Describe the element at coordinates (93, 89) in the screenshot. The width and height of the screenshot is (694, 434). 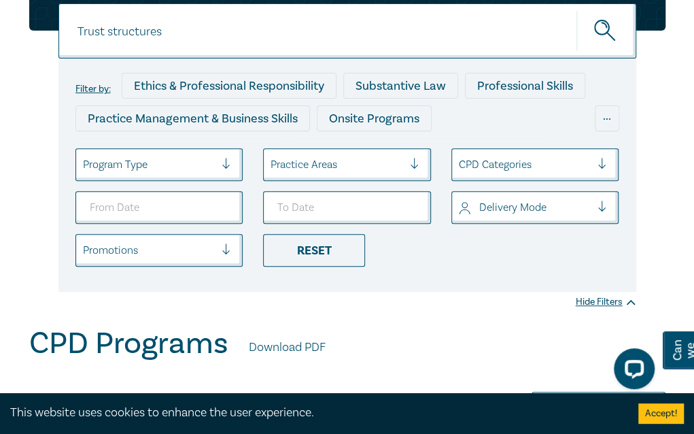
I see `label: Filter by:` at that location.